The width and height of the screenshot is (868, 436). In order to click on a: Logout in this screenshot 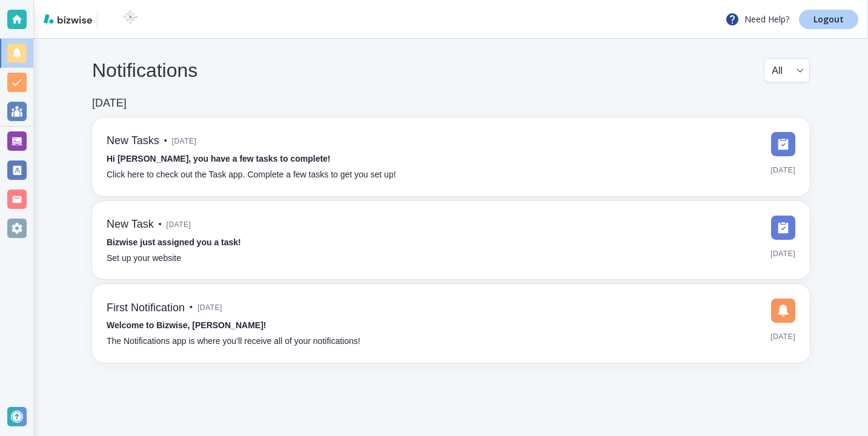, I will do `click(829, 19)`.